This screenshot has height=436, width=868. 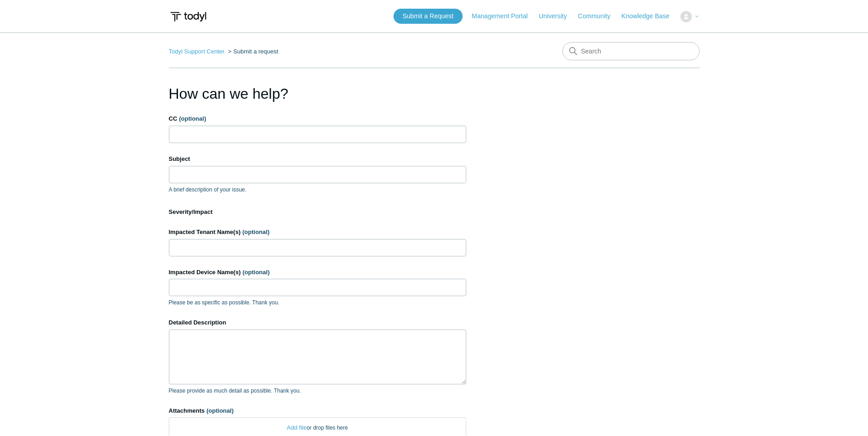 I want to click on input: Search, so click(x=631, y=51).